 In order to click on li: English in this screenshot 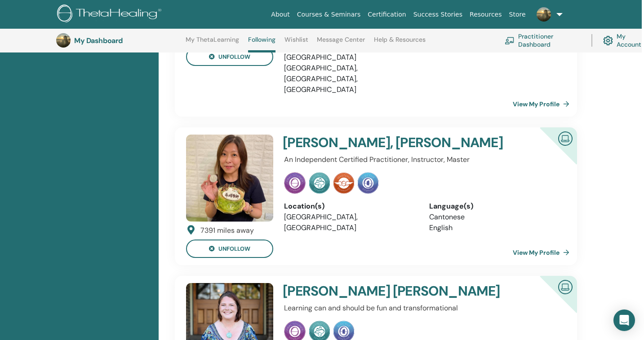, I will do `click(495, 228)`.